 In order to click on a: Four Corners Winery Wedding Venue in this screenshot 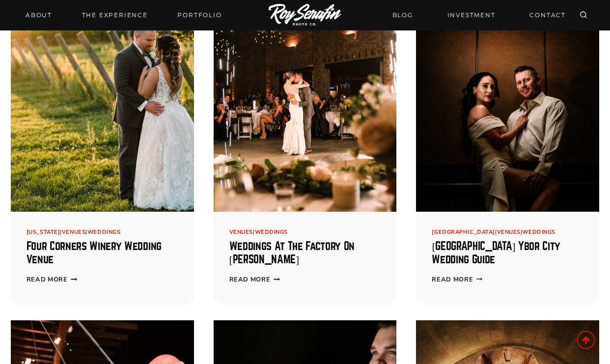, I will do `click(94, 252)`.